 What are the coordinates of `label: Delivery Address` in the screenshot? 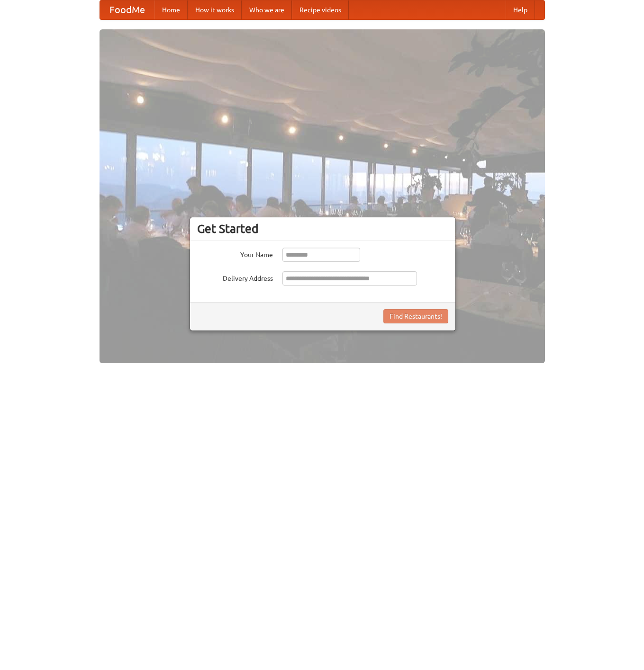 It's located at (235, 277).